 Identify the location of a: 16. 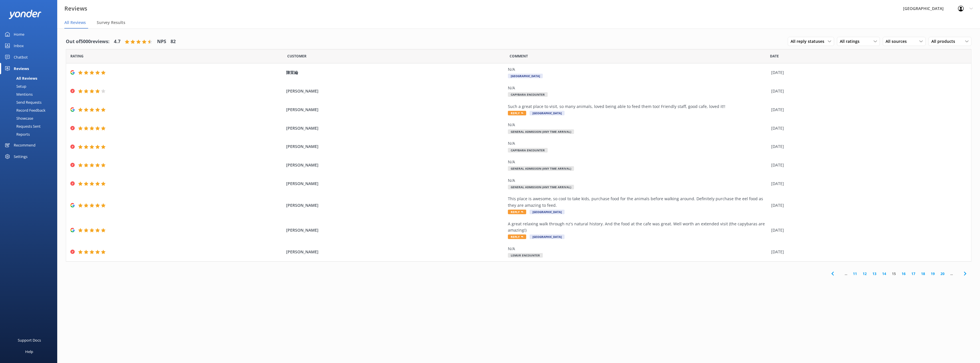
(904, 274).